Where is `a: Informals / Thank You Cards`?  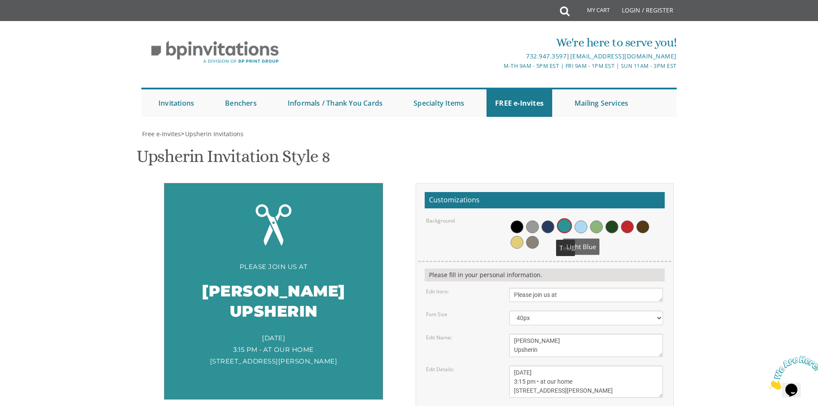 a: Informals / Thank You Cards is located at coordinates (335, 103).